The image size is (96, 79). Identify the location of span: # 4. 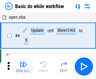
(17, 36).